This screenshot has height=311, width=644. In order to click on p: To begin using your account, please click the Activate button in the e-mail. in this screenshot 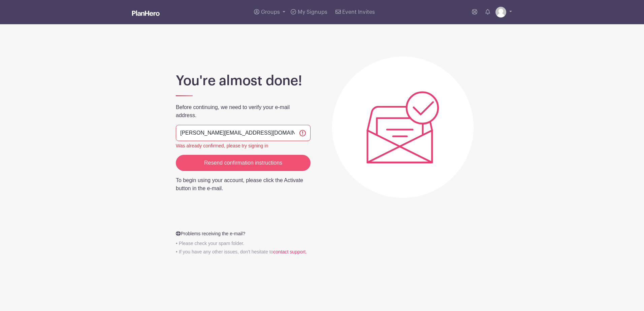, I will do `click(243, 185)`.